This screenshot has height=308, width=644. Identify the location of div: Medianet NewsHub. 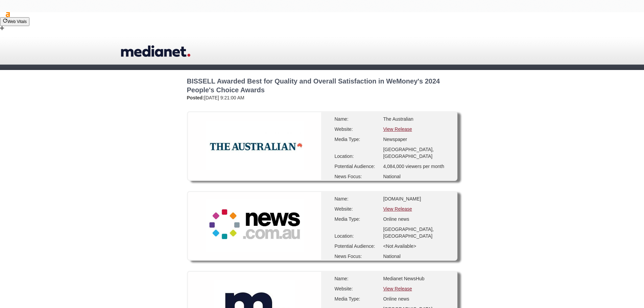
(417, 279).